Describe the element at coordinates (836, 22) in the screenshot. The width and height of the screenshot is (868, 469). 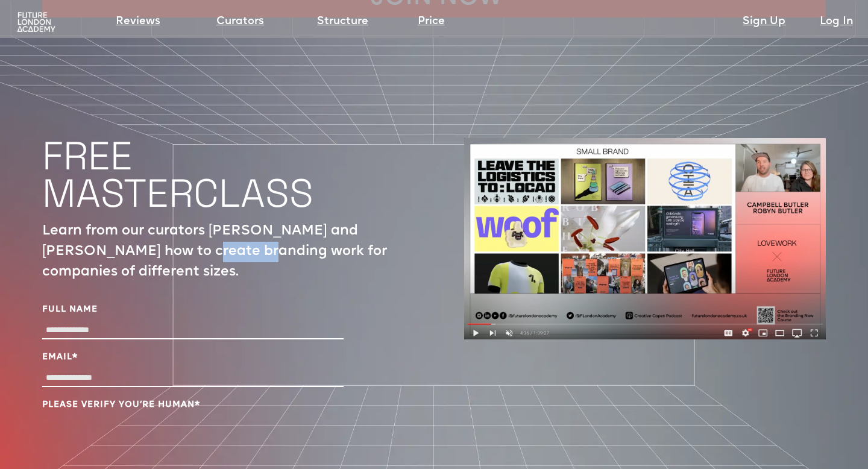
I see `a: Log In` at that location.